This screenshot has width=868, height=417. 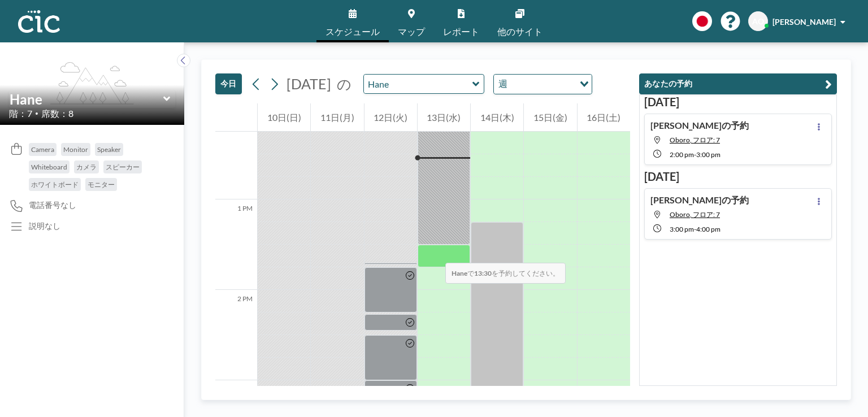 I want to click on b: Hane, so click(x=460, y=273).